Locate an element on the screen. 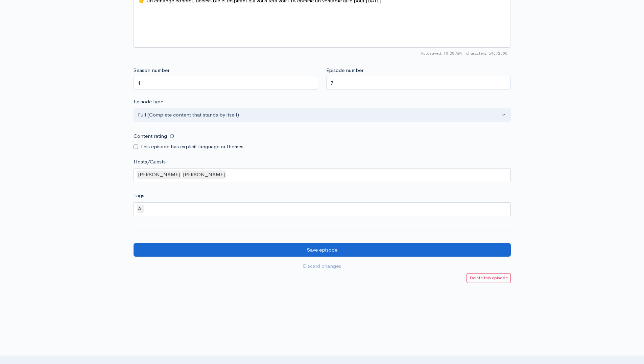 The width and height of the screenshot is (644, 364). a: Discard changes is located at coordinates (322, 266).